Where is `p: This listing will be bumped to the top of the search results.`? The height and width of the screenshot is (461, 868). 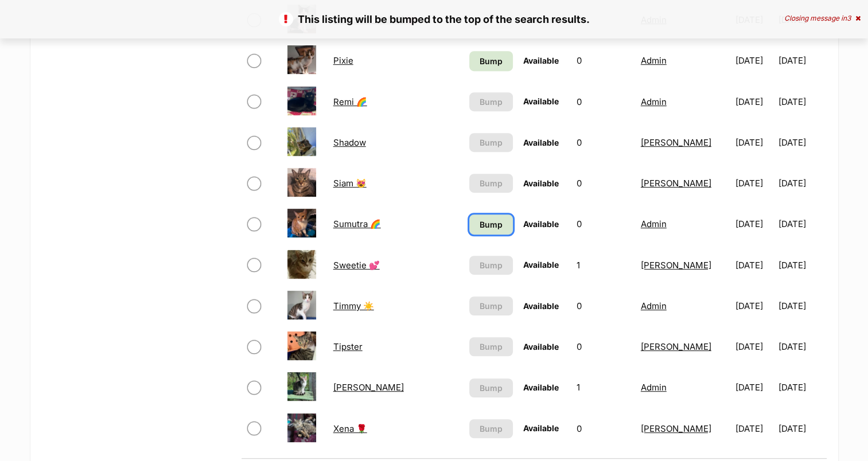 p: This listing will be bumped to the top of the search results. is located at coordinates (434, 19).